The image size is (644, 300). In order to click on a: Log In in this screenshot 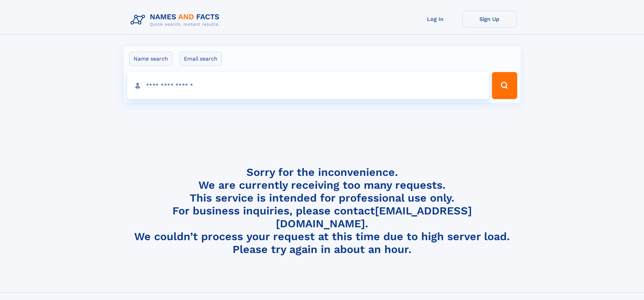, I will do `click(435, 19)`.